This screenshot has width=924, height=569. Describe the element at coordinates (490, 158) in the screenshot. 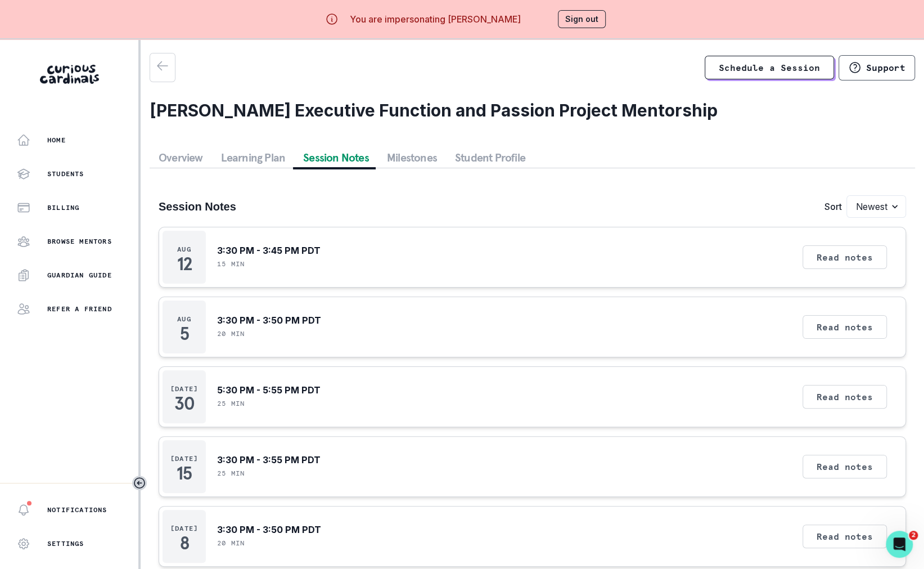

I see `button: Student Profile` at that location.